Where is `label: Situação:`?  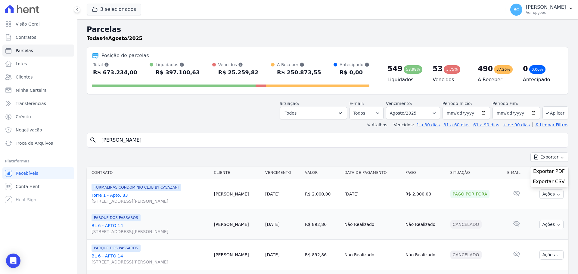
label: Situação: is located at coordinates (289, 104).